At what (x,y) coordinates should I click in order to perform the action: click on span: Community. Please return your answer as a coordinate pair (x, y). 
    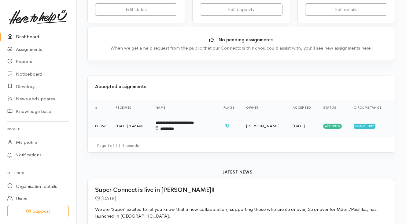
    Looking at the image, I should click on (365, 126).